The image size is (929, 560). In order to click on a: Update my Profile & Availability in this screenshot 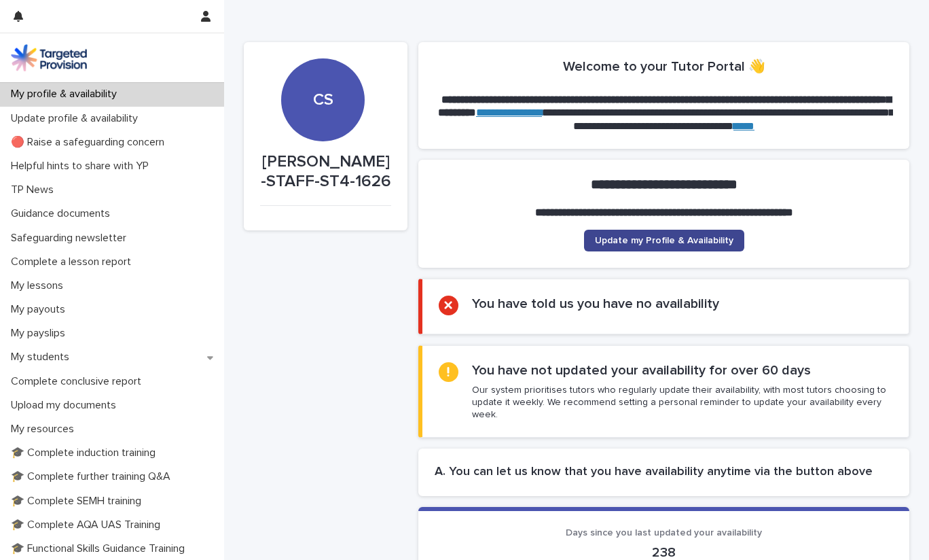, I will do `click(665, 240)`.